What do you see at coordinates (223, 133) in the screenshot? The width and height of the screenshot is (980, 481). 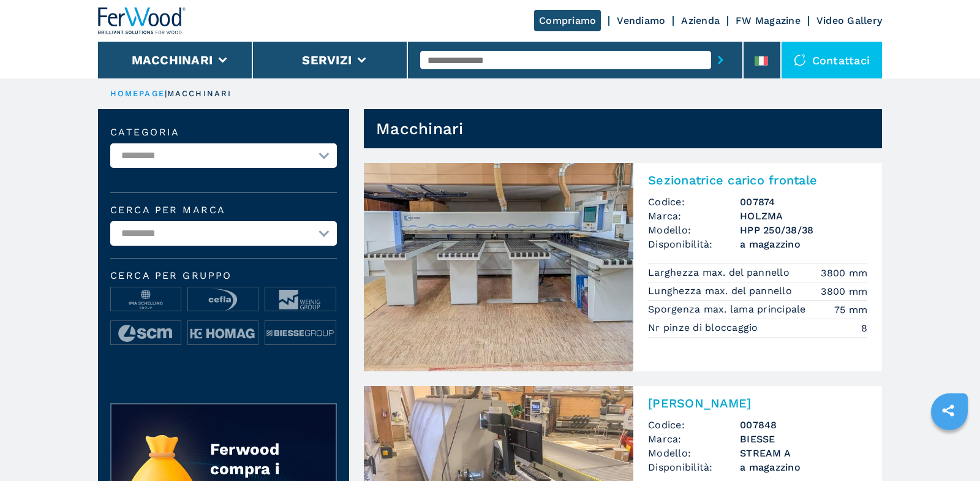 I see `label: Categoria` at bounding box center [223, 133].